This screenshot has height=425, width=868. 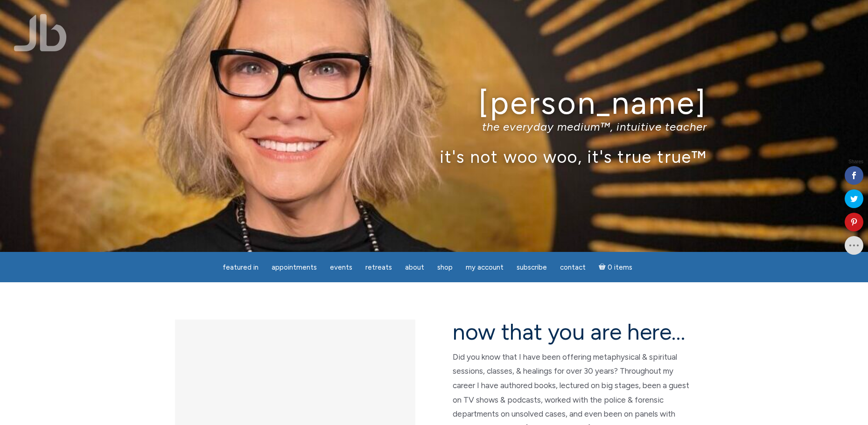 I want to click on span: Subscribe, so click(x=532, y=267).